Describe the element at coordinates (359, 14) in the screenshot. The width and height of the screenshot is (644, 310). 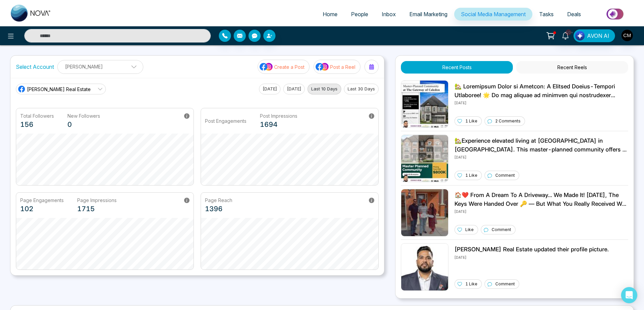
I see `span: People` at that location.